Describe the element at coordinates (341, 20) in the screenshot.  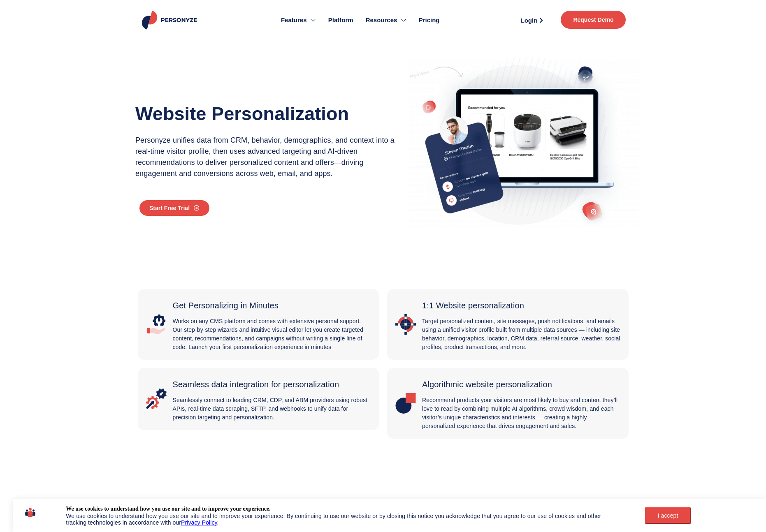
I see `span: Platform` at that location.